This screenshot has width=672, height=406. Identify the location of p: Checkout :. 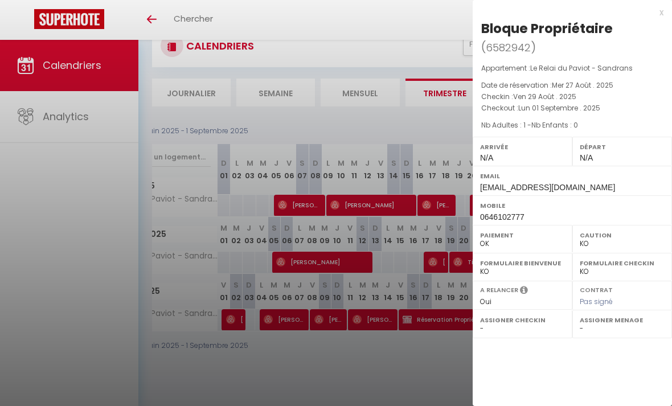
(573, 108).